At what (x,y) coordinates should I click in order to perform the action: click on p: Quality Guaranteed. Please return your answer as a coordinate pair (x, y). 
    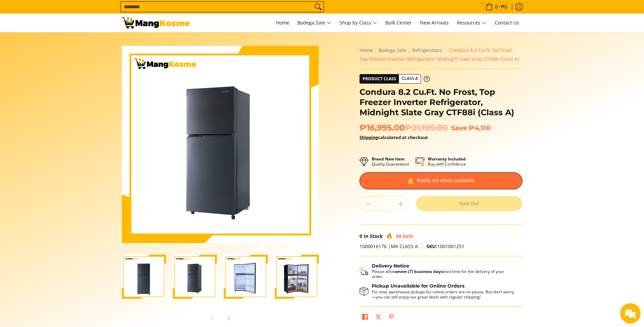
    Looking at the image, I should click on (390, 161).